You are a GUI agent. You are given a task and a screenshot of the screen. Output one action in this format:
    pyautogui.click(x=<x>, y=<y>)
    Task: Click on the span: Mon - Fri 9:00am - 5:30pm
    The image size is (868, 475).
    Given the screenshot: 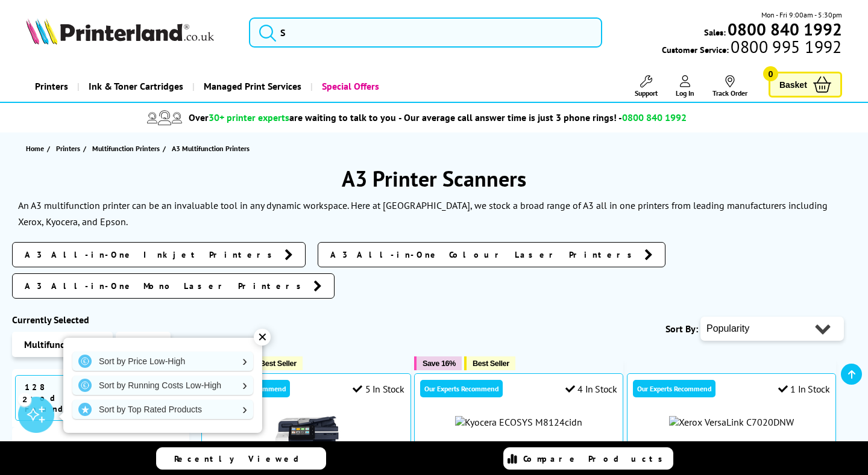 What is the action you would take?
    pyautogui.click(x=802, y=14)
    